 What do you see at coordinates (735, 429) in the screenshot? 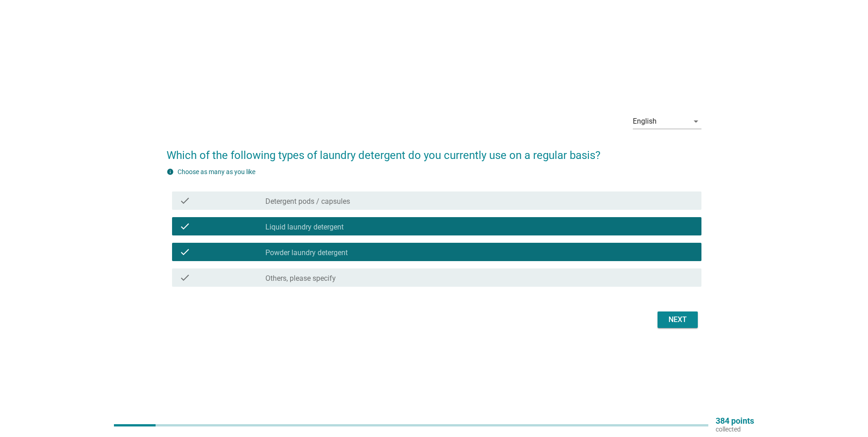
I see `p: collected` at bounding box center [735, 429].